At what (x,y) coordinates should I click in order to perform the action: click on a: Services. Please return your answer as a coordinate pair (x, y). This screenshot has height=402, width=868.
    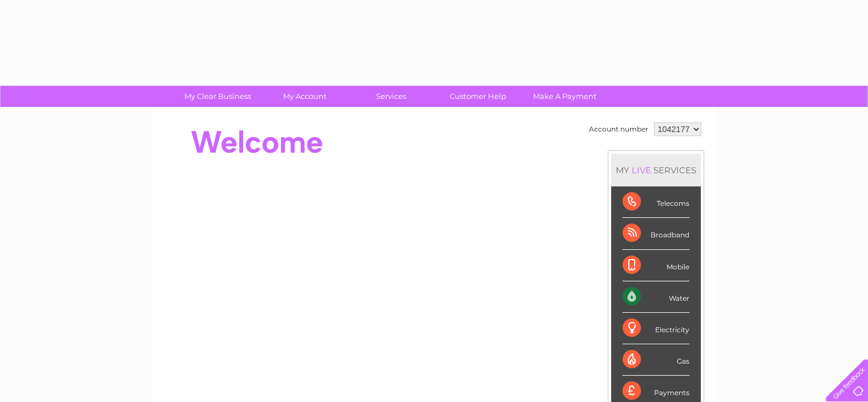
    Looking at the image, I should click on (391, 96).